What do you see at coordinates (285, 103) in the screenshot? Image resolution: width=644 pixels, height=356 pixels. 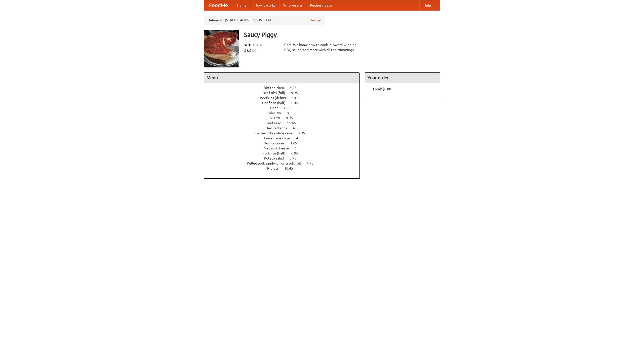 I see `a: Beef ribs (half) 6.45` at bounding box center [285, 103].